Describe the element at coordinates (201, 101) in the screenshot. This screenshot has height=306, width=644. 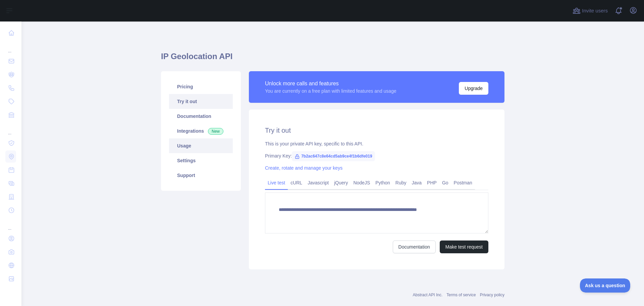
I see `a: Try it out` at that location.